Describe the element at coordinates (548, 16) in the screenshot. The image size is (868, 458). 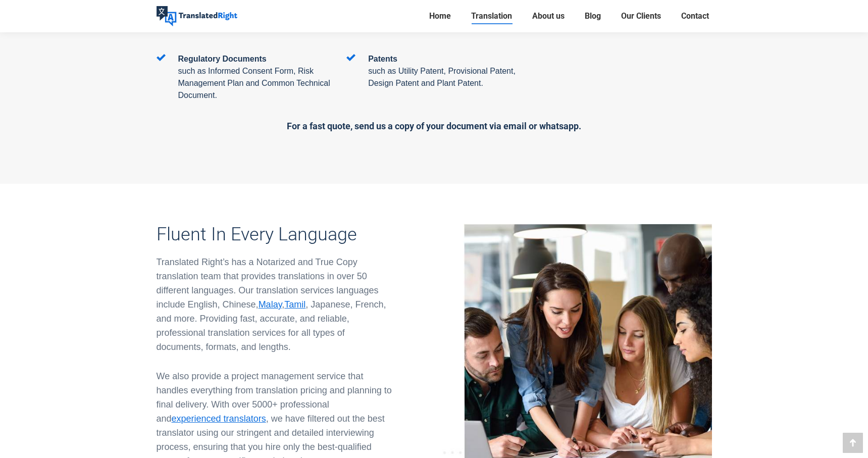
I see `span: About us` at that location.